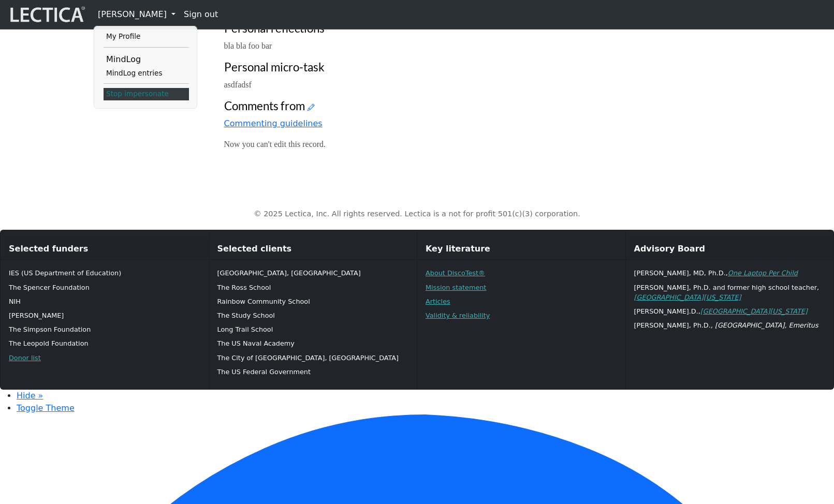  I want to click on p: The US Federal Government, so click(313, 371).